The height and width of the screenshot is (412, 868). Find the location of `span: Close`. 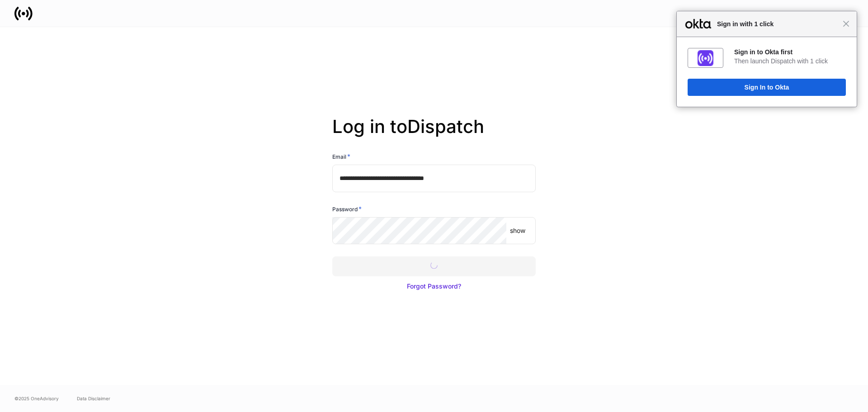

span: Close is located at coordinates (846, 23).